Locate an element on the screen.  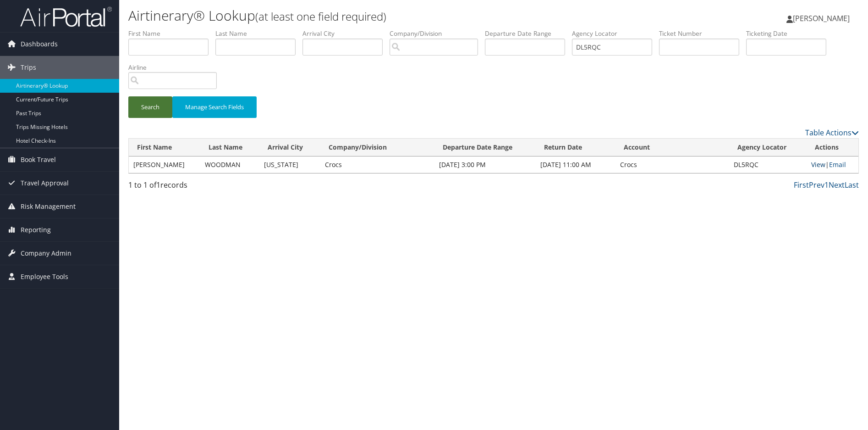
th: Departure Date Range: activate to sort column ascending is located at coordinates (486, 147).